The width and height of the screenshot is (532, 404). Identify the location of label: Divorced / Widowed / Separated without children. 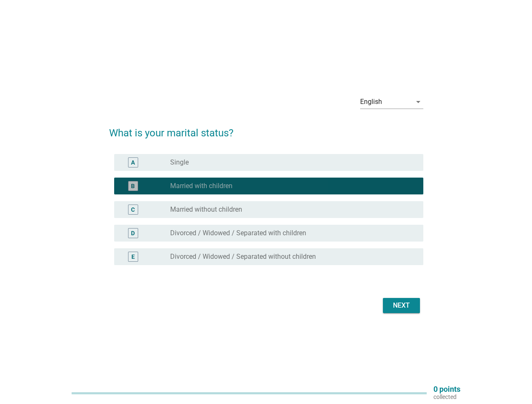
(243, 257).